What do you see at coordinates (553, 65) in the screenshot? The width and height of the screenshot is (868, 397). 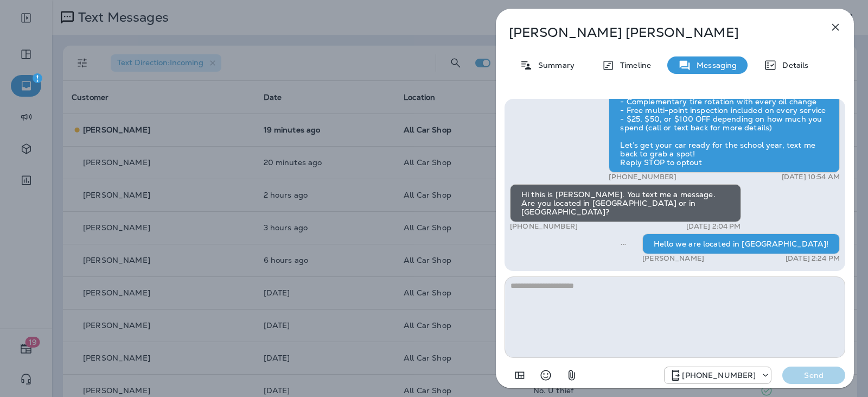 I see `p: Summary` at bounding box center [553, 65].